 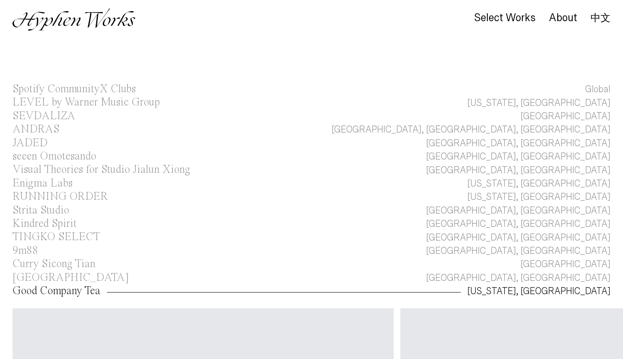 What do you see at coordinates (505, 18) in the screenshot?
I see `a: Select Works` at bounding box center [505, 18].